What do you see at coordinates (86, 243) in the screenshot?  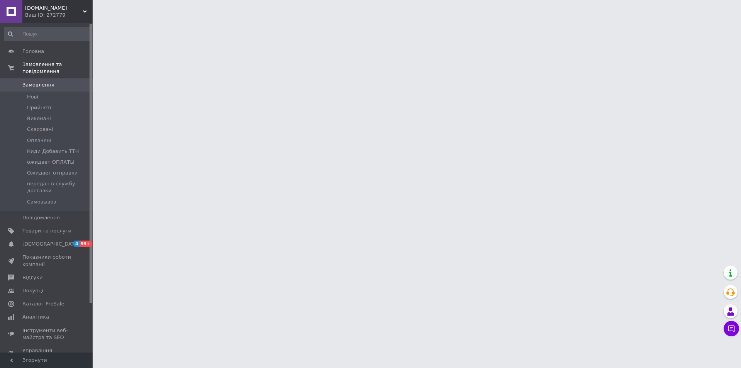 I see `span: 99+` at bounding box center [86, 243].